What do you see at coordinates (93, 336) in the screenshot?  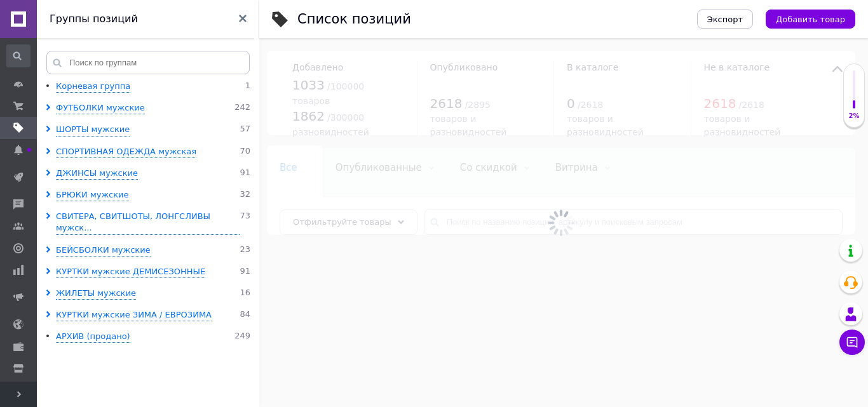 I see `div: АРХИВ (продано)` at bounding box center [93, 336].